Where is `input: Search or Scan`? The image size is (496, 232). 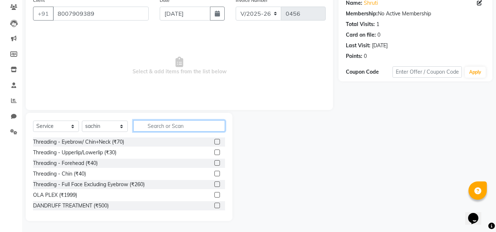
input: Search or Scan is located at coordinates (179, 126).